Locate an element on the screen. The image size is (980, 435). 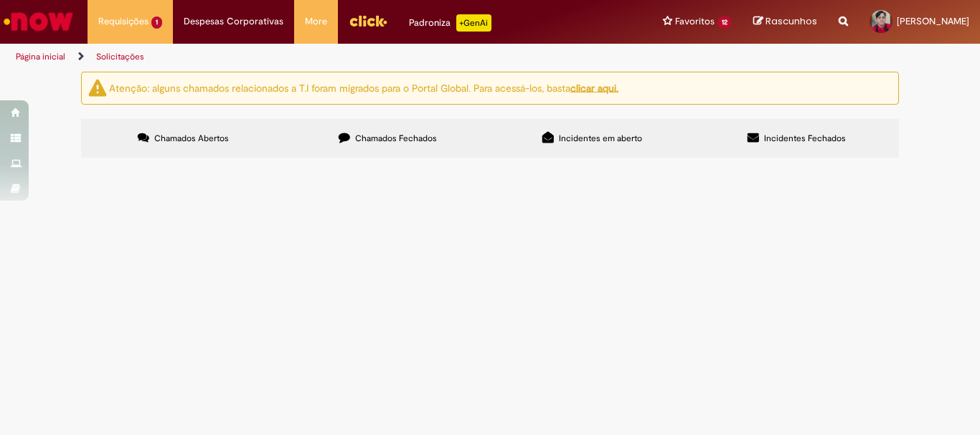
span: 1 is located at coordinates (156, 22).